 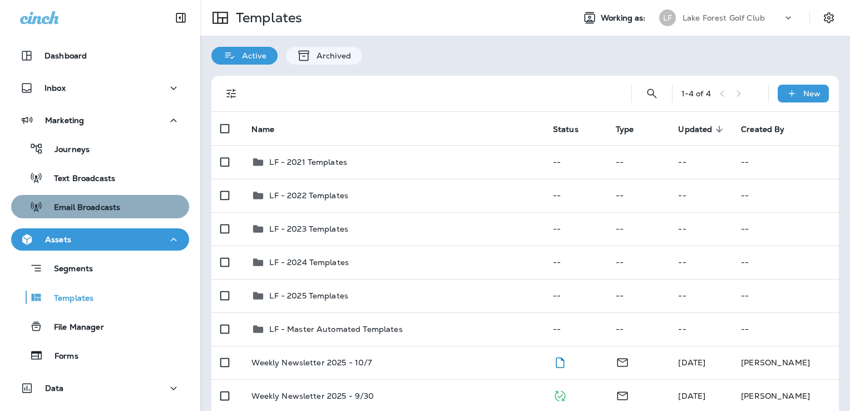 I want to click on p: Weekly Newsletter 2025 - 10/7, so click(x=312, y=362).